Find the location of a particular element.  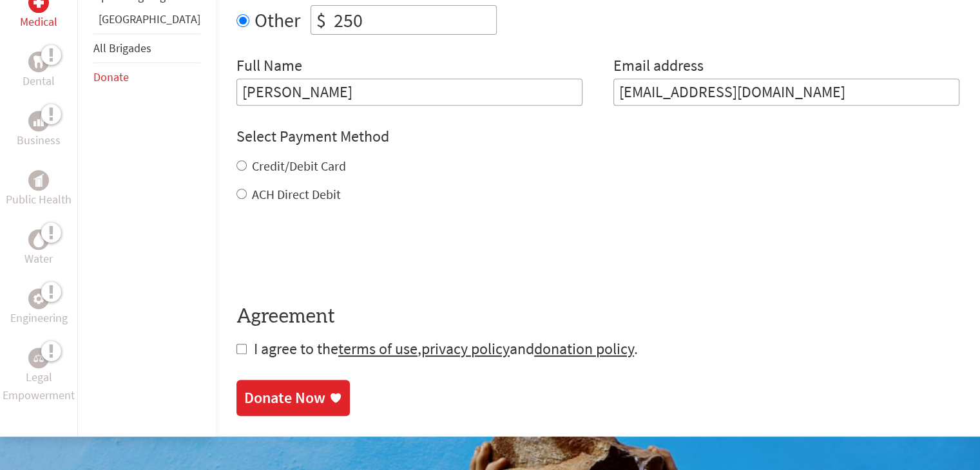

div: Water is located at coordinates (39, 239).